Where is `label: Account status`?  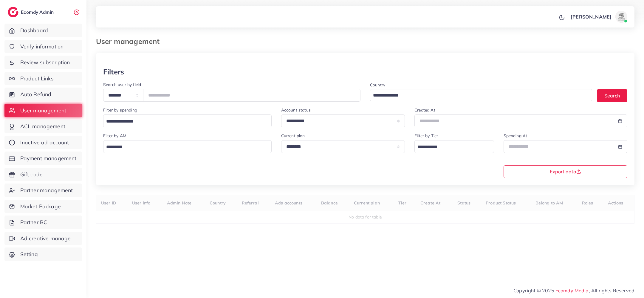 label: Account status is located at coordinates (296, 110).